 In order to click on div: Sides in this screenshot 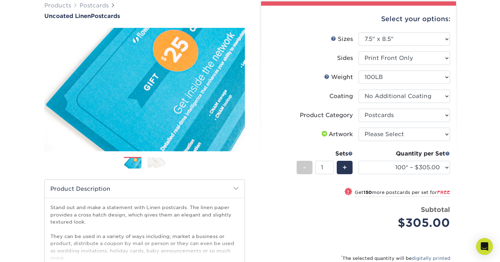, I will do `click(345, 58)`.